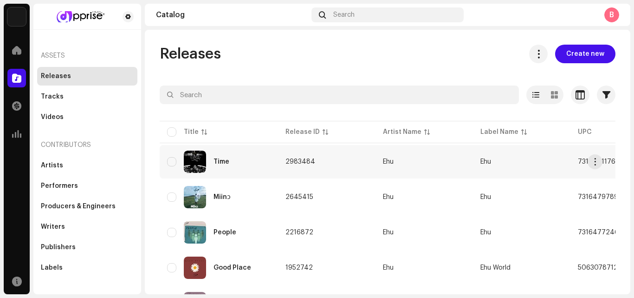  I want to click on span: 7316479789227, so click(605, 197).